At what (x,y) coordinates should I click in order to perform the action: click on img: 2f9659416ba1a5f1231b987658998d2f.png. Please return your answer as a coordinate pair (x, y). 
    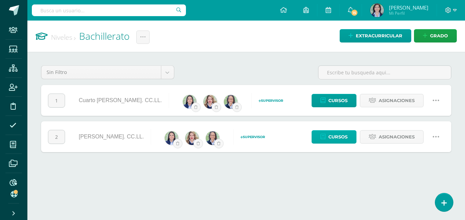
    Looking at the image, I should click on (377, 10).